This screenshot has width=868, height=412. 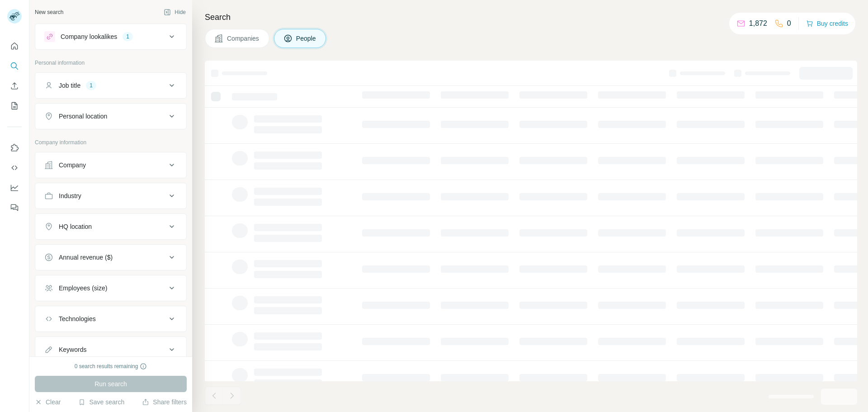 I want to click on button: Annual revenue ($), so click(x=111, y=257).